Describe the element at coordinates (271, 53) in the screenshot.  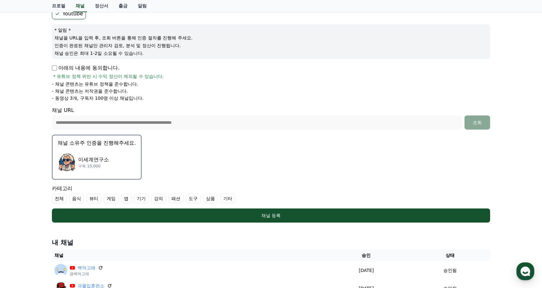
I see `p: 채널 승인은 최대 1-2일 소요될 수 있습니다.` at that location.